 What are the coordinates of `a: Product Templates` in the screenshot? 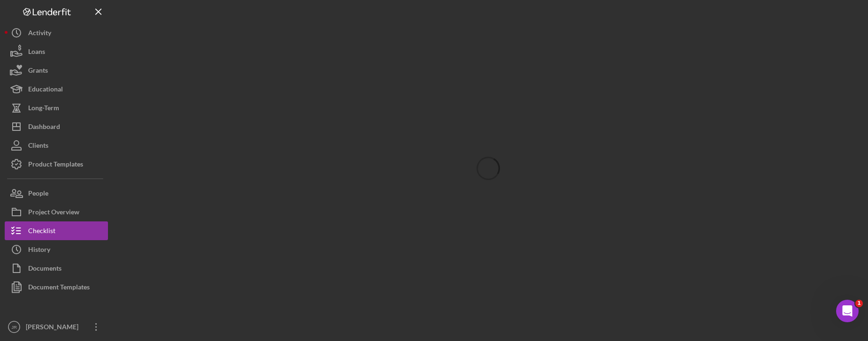 It's located at (56, 164).